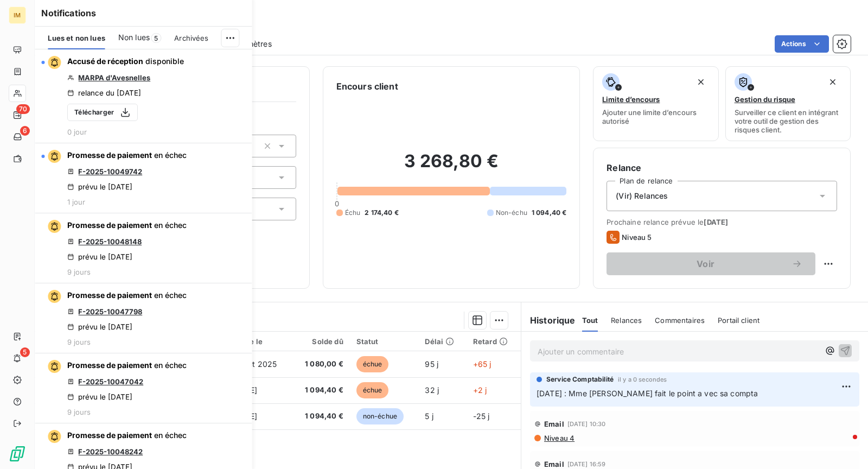 Image resolution: width=868 pixels, height=469 pixels. Describe the element at coordinates (642, 380) in the screenshot. I see `span: il y a 0 secondes` at that location.